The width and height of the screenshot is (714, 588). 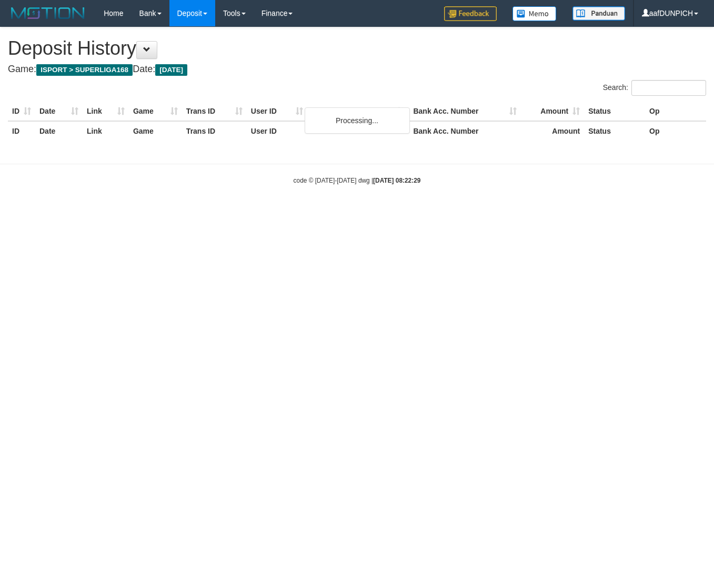 What do you see at coordinates (669, 88) in the screenshot?
I see `input: Search:` at bounding box center [669, 88].